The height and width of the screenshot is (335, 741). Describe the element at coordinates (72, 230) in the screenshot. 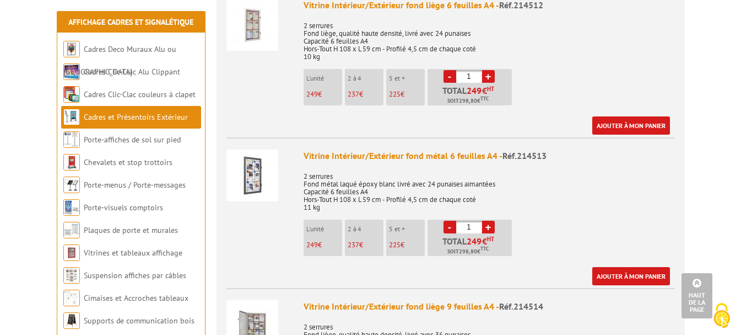

I see `img: Plaques de porte et murales` at that location.